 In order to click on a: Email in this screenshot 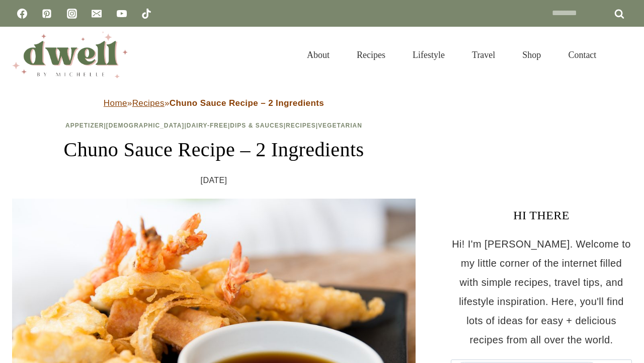, I will do `click(97, 13)`.